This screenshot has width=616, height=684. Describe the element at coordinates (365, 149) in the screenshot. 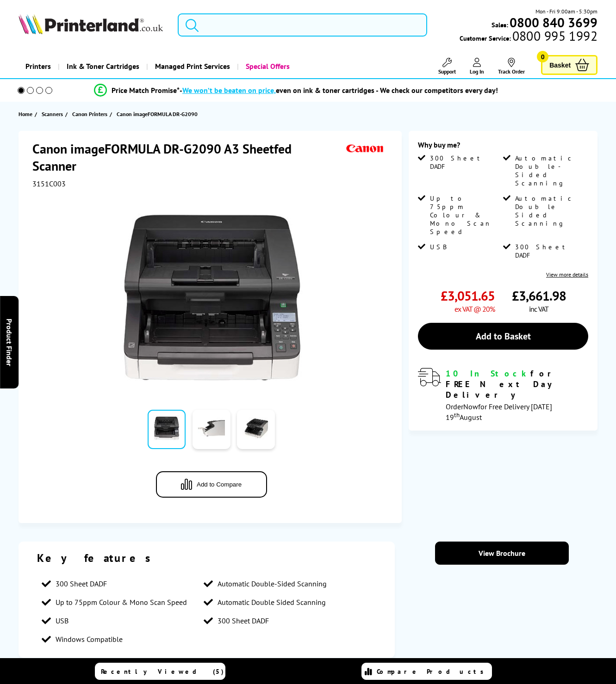

I see `img: Canon` at that location.